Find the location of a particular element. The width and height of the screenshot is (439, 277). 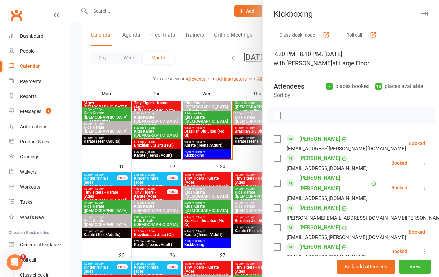

div: Gradings is located at coordinates (30, 157).